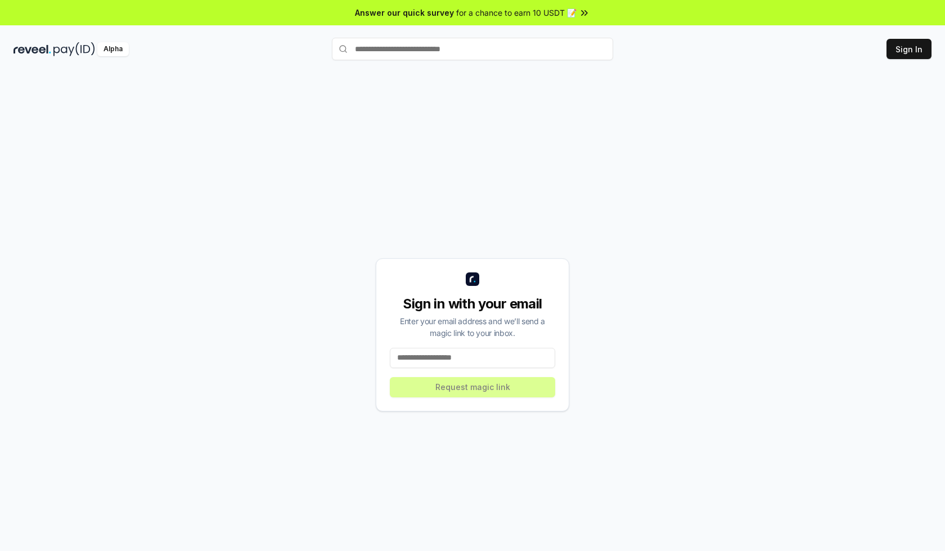  Describe the element at coordinates (909, 49) in the screenshot. I see `button: Sign In` at that location.